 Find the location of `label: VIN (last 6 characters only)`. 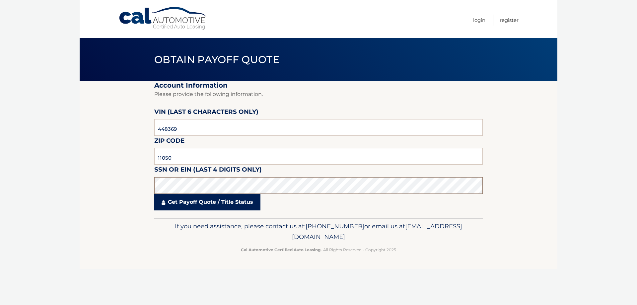

label: VIN (last 6 characters only) is located at coordinates (206, 113).